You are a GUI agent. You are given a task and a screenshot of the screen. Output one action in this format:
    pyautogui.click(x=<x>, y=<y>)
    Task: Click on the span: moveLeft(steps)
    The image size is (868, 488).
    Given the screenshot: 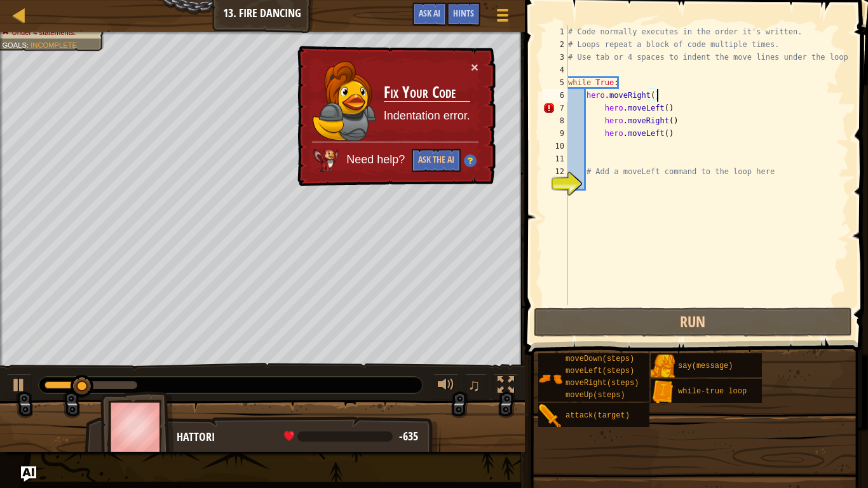 What is the action you would take?
    pyautogui.click(x=600, y=370)
    